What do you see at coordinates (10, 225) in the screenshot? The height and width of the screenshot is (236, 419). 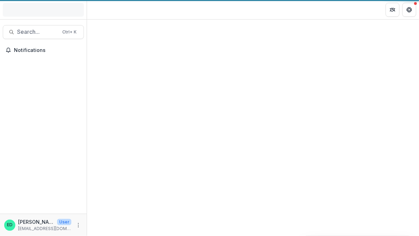 I see `div: Estevan D. Delgado` at bounding box center [10, 225].